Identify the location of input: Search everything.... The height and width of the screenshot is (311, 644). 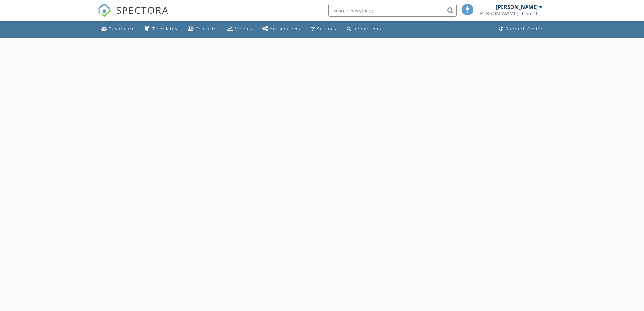
(392, 10).